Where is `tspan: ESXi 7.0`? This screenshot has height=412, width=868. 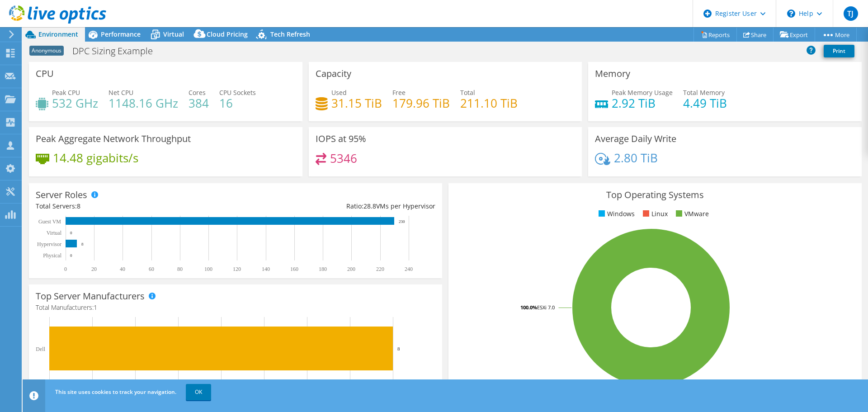 tspan: ESXi 7.0 is located at coordinates (546, 308).